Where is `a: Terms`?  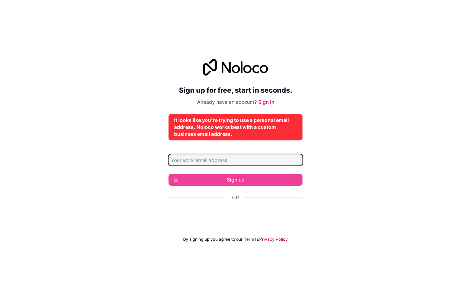
a: Terms is located at coordinates (250, 240).